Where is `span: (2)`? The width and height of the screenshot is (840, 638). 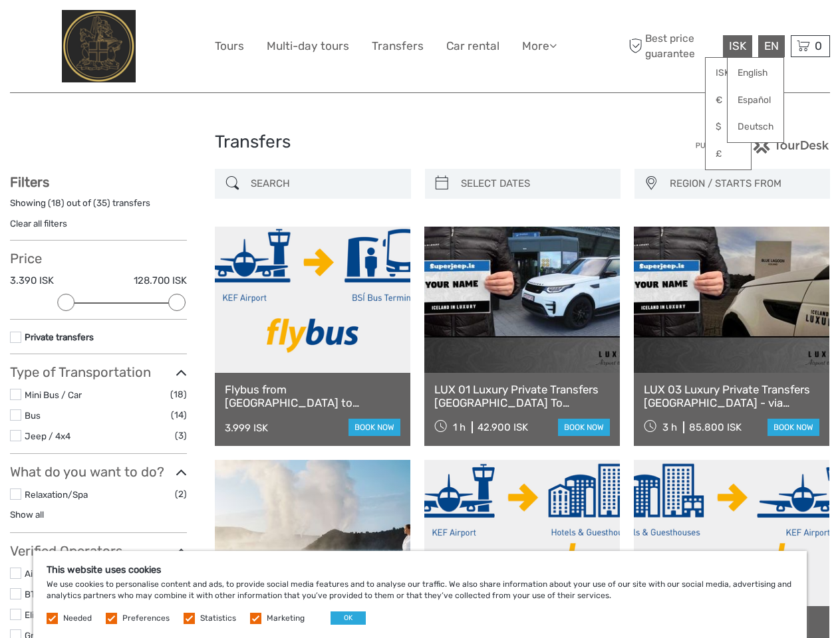 span: (2) is located at coordinates (181, 494).